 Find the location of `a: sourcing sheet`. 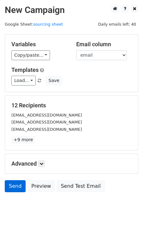

a: sourcing sheet is located at coordinates (48, 24).